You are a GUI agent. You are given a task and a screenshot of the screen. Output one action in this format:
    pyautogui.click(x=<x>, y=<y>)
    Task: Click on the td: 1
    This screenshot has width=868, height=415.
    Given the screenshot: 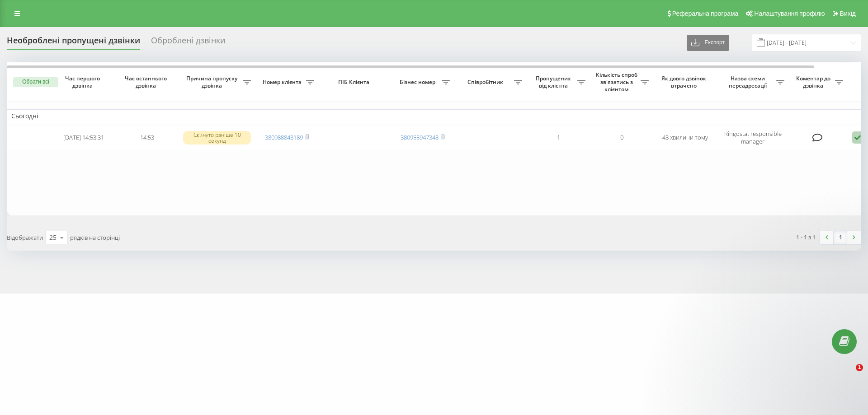 What is the action you would take?
    pyautogui.click(x=559, y=137)
    